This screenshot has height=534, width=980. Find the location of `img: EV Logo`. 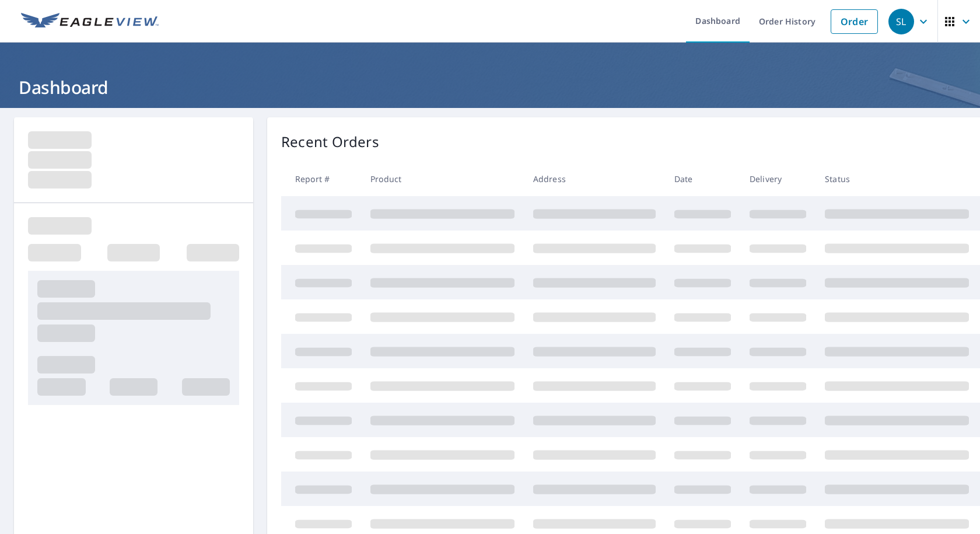

img: EV Logo is located at coordinates (90, 21).